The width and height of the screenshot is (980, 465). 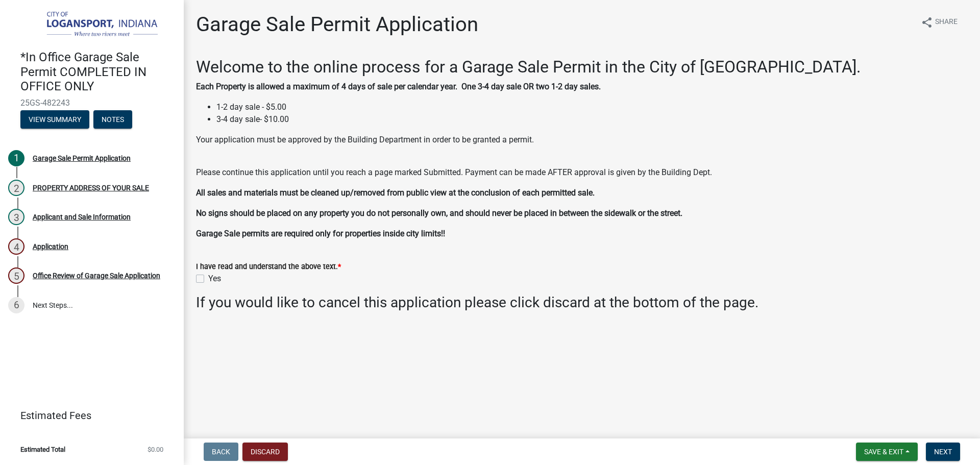 I want to click on button: Next, so click(x=943, y=452).